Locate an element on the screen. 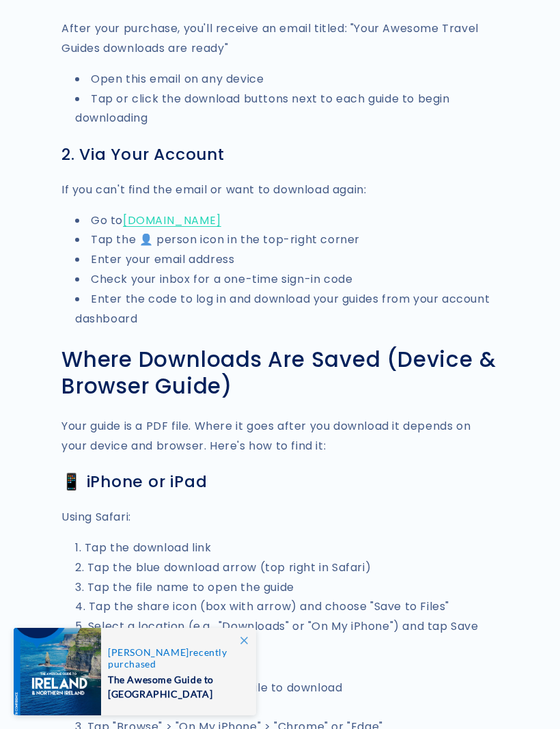 This screenshot has height=729, width=560. p: Using Safari: is located at coordinates (280, 518).